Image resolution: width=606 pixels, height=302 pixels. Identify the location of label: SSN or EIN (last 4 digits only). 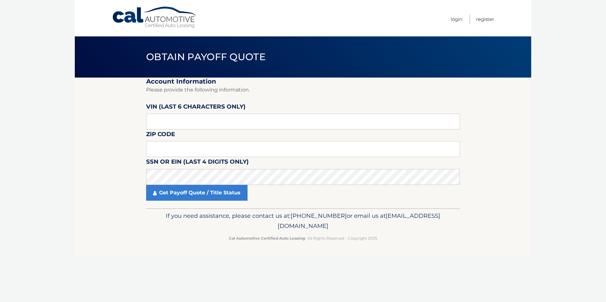
(197, 163).